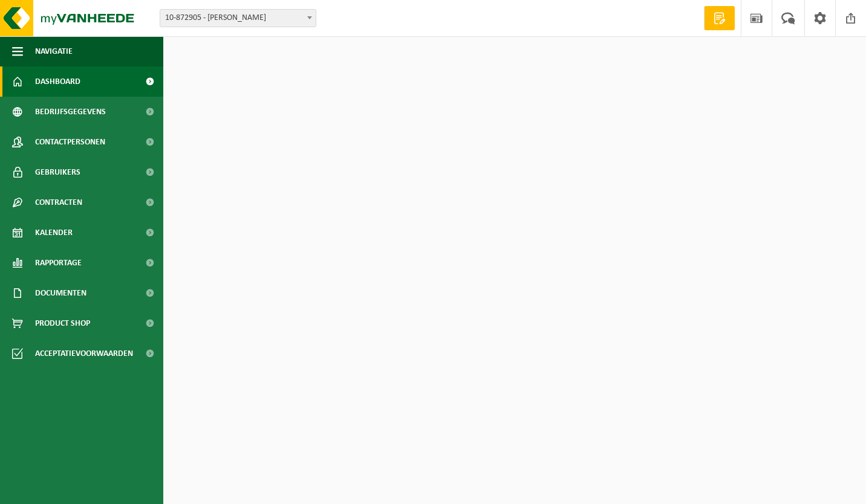  Describe the element at coordinates (70, 112) in the screenshot. I see `span: Bedrijfsgegevens` at that location.